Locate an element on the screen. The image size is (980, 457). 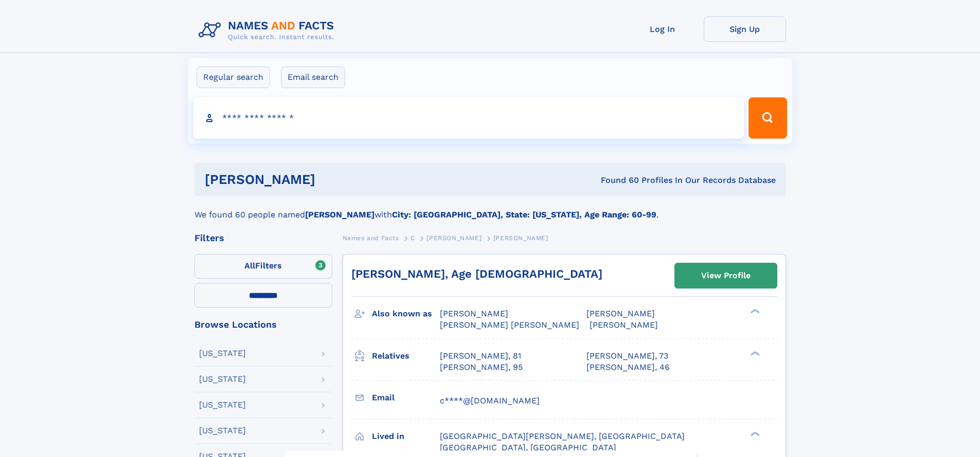
div: Filters is located at coordinates (264, 238).